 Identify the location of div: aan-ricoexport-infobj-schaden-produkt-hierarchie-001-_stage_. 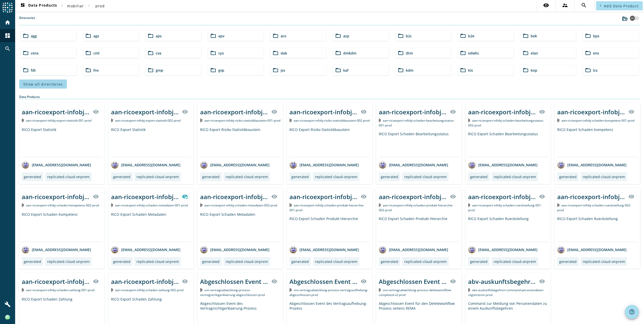
(323, 197).